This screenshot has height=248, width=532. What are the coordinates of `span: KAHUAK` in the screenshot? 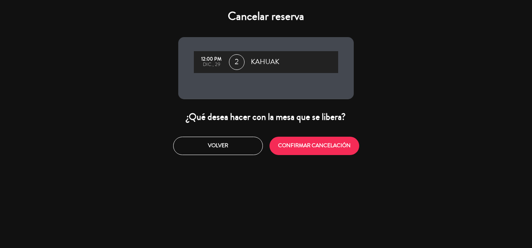 It's located at (265, 62).